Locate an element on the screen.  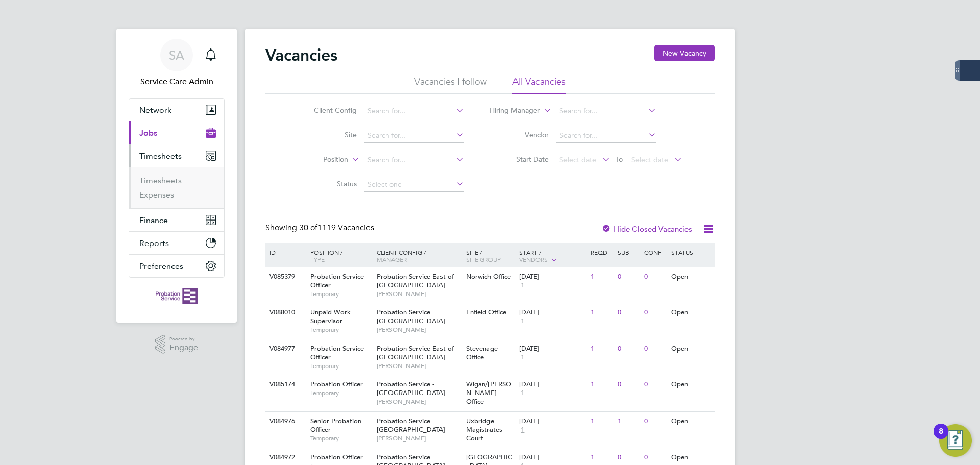
div: Showing is located at coordinates (321, 228).